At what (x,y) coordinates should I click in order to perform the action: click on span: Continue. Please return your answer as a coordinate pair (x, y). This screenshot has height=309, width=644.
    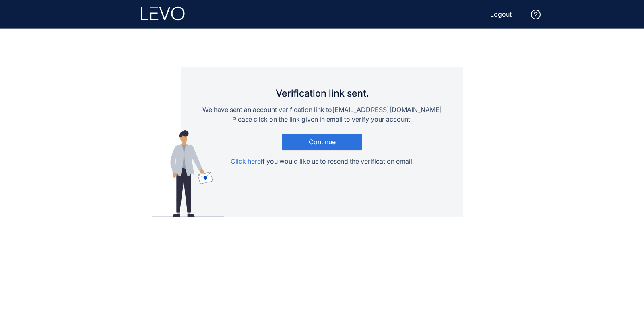
    Looking at the image, I should click on (322, 142).